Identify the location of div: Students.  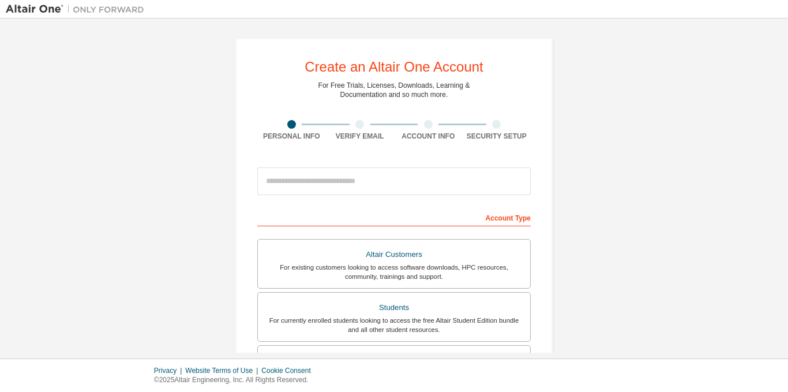
(394, 307).